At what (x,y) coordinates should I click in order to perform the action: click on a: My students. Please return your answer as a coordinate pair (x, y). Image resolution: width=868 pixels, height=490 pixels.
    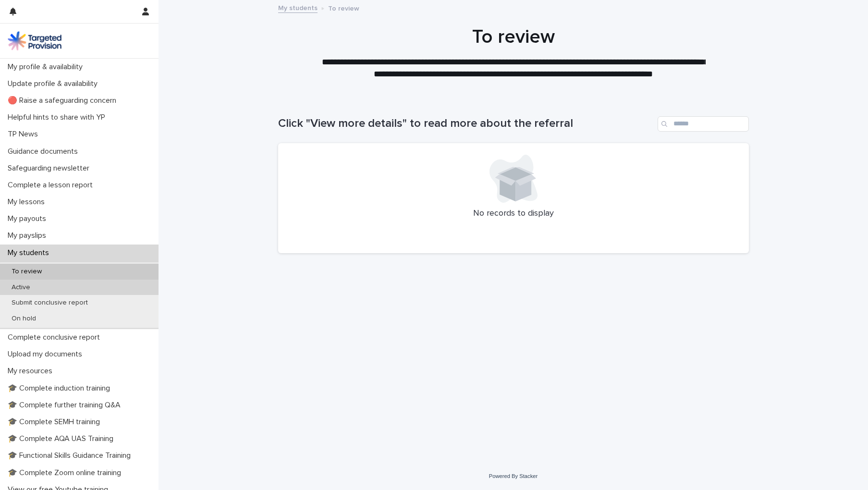
    Looking at the image, I should click on (298, 7).